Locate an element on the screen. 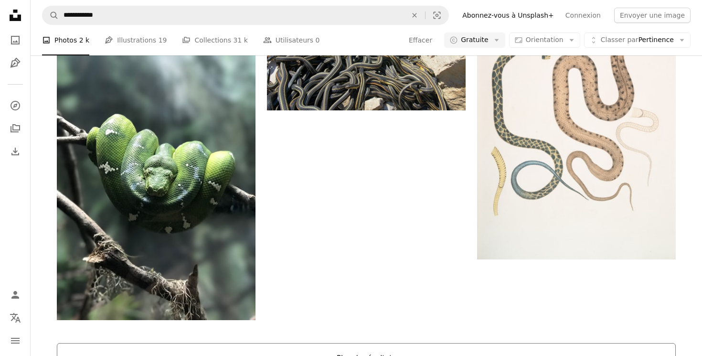 This screenshot has height=356, width=702. form: Rechercher des visuels sur tout le site is located at coordinates (245, 15).